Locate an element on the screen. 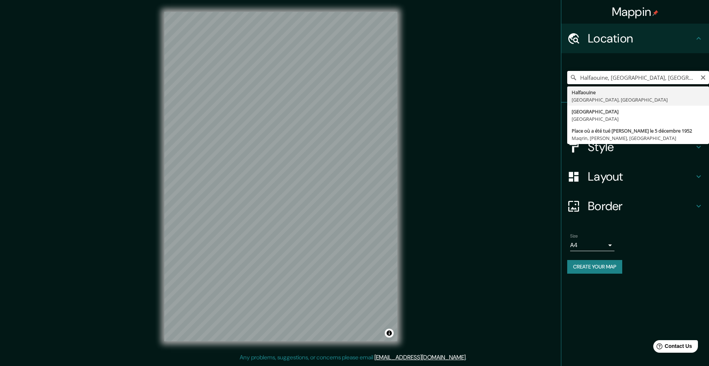 This screenshot has height=366, width=709. button: Toggle attribution is located at coordinates (389, 333).